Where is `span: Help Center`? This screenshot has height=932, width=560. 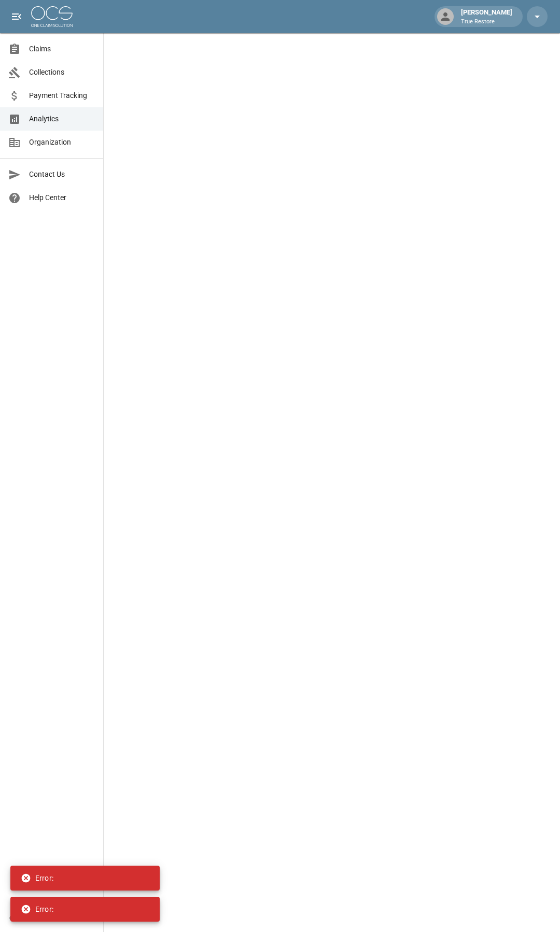
span: Help Center is located at coordinates (62, 197).